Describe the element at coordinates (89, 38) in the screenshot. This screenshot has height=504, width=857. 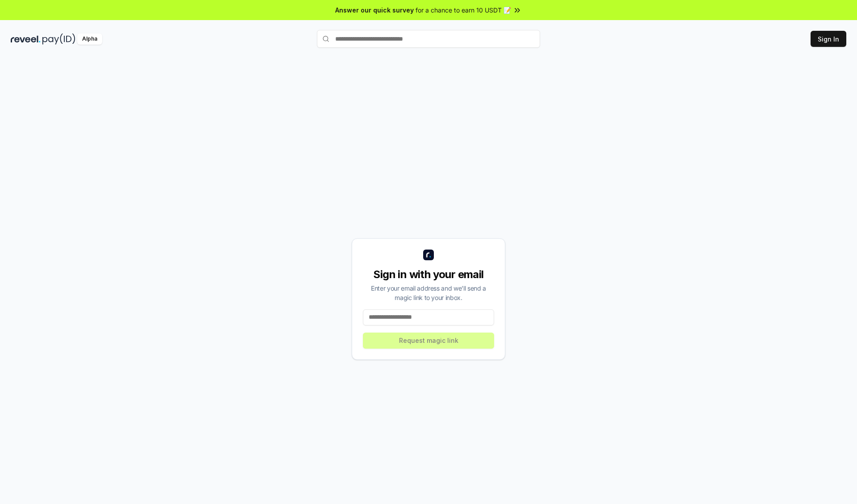
I see `div: Alpha` at that location.